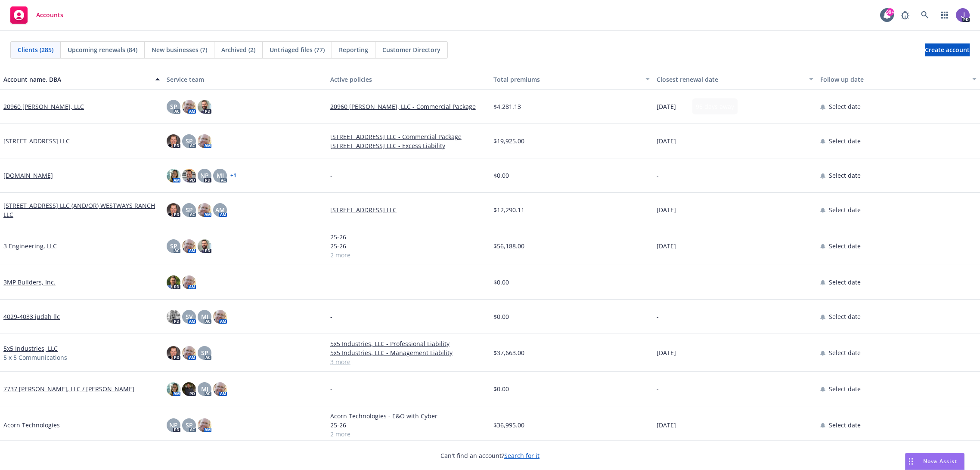 This screenshot has height=470, width=980. What do you see at coordinates (353, 49) in the screenshot?
I see `span: Reporting` at bounding box center [353, 49].